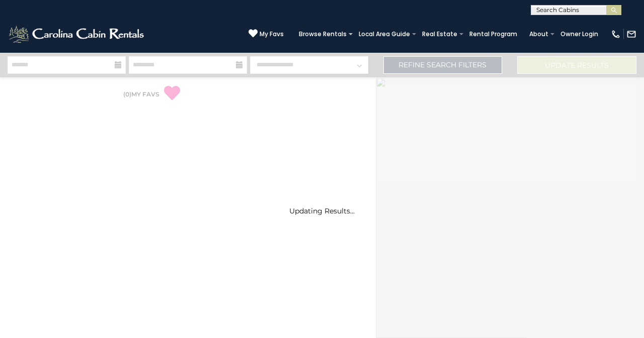 This screenshot has height=338, width=644. What do you see at coordinates (616, 34) in the screenshot?
I see `img: phone-regular-white.png` at bounding box center [616, 34].